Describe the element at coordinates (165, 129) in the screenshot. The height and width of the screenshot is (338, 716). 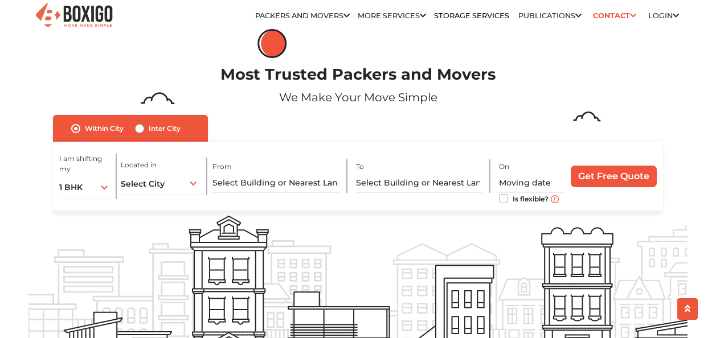
I see `label: Inter City` at that location.